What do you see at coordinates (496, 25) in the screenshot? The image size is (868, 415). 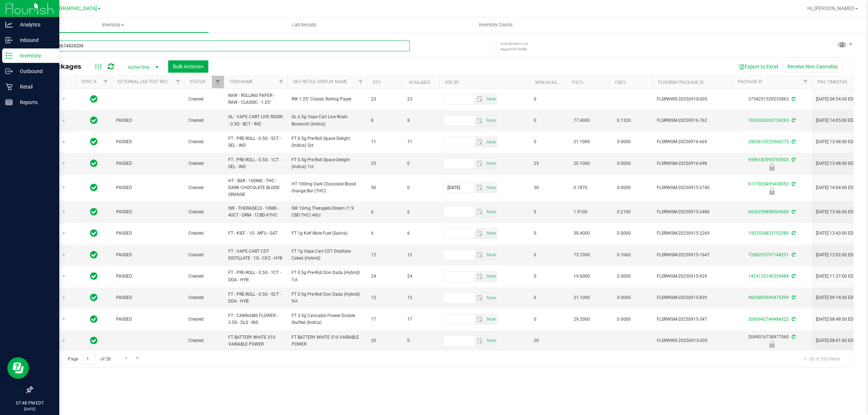 I see `a: Inventory Counts` at bounding box center [496, 25].